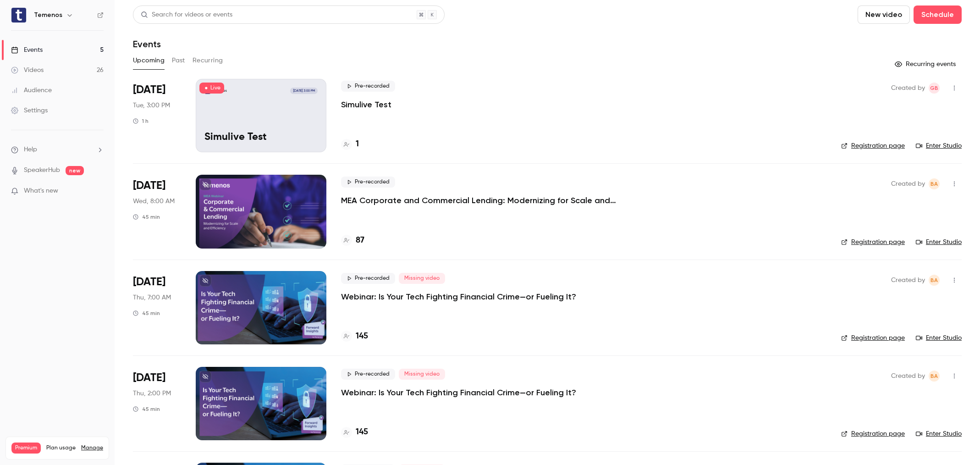 The width and height of the screenshot is (980, 465). Describe the element at coordinates (42, 170) in the screenshot. I see `a: SpeakerHub` at that location.